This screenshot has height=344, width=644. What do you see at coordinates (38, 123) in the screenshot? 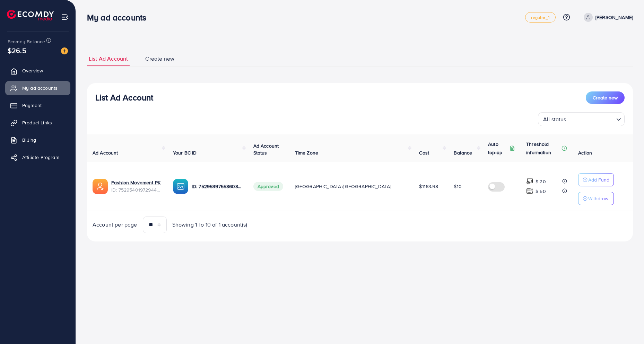
I see `a: Product Links` at bounding box center [38, 123].